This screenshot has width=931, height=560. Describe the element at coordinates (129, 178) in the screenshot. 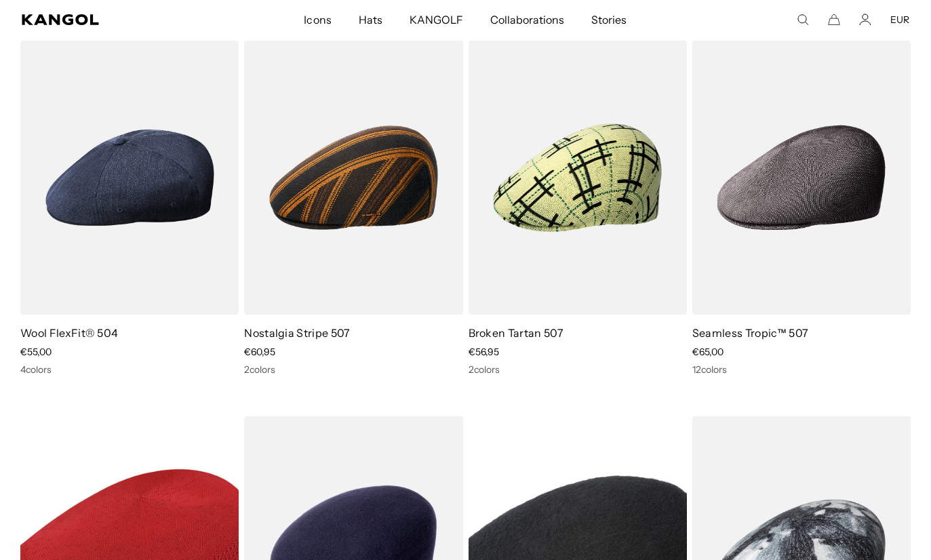

I see `img: Wool FlexFit® 504` at that location.